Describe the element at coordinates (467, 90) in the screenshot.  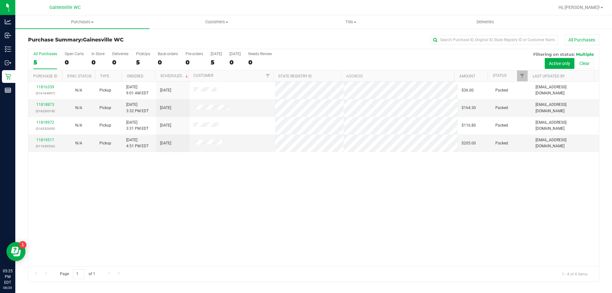
I see `span: $36.00` at that location.